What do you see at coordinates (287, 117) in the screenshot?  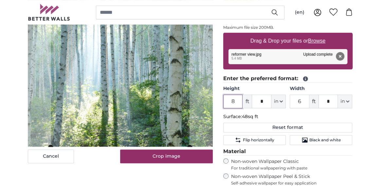 I see `p: Surface:` at bounding box center [287, 117].